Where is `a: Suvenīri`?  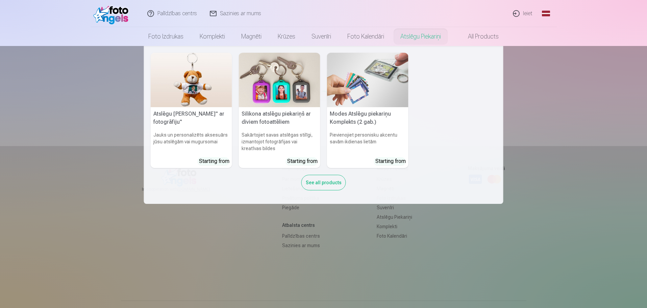
a: Suvenīri is located at coordinates (321, 36).